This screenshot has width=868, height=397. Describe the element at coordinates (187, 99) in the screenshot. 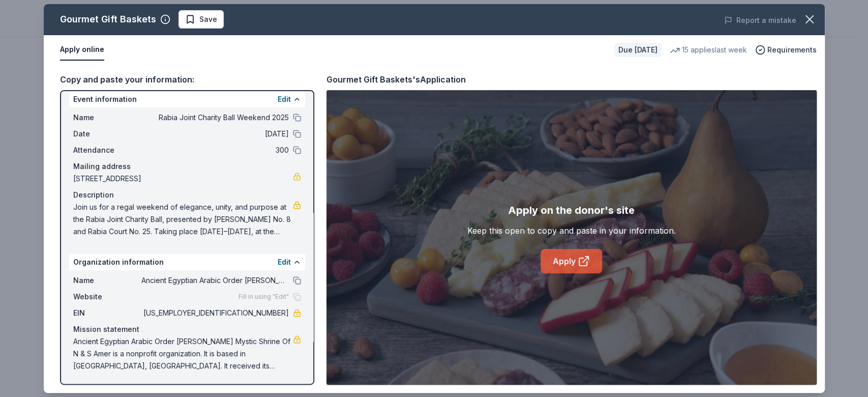

I see `div: Event information` at that location.